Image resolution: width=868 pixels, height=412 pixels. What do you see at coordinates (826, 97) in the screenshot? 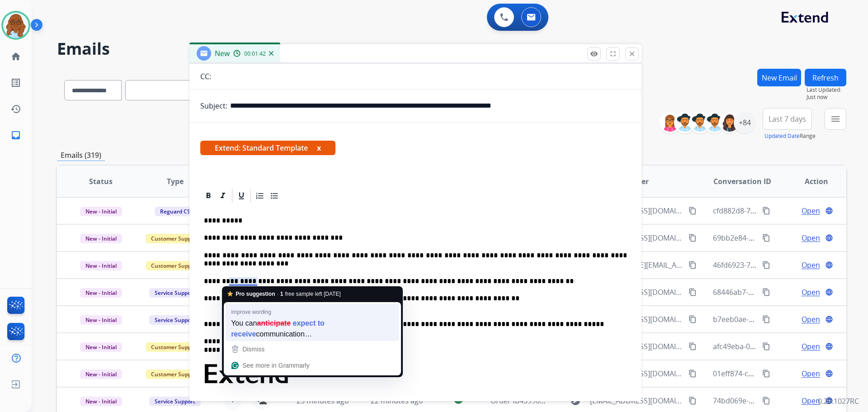
I see `span: Just now` at bounding box center [826, 97].